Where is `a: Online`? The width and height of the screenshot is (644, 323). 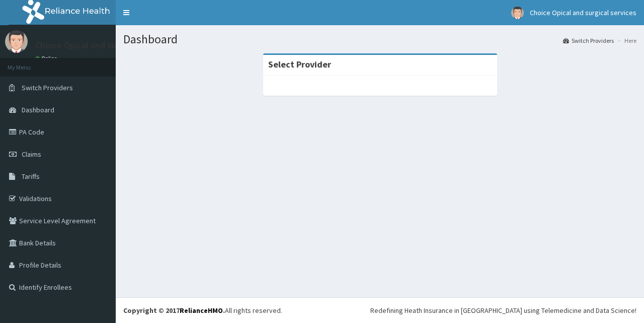 a: Online is located at coordinates (47, 58).